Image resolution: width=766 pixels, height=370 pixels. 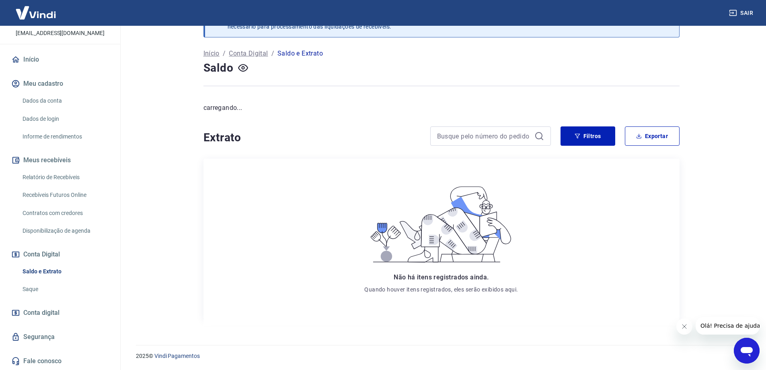 I want to click on a: Conta Digital, so click(x=248, y=54).